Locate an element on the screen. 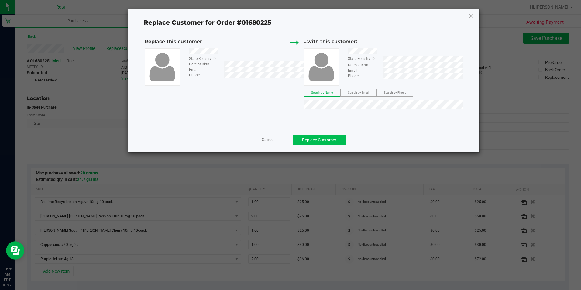 The height and width of the screenshot is (290, 581). span: Search by Phone is located at coordinates (395, 92).